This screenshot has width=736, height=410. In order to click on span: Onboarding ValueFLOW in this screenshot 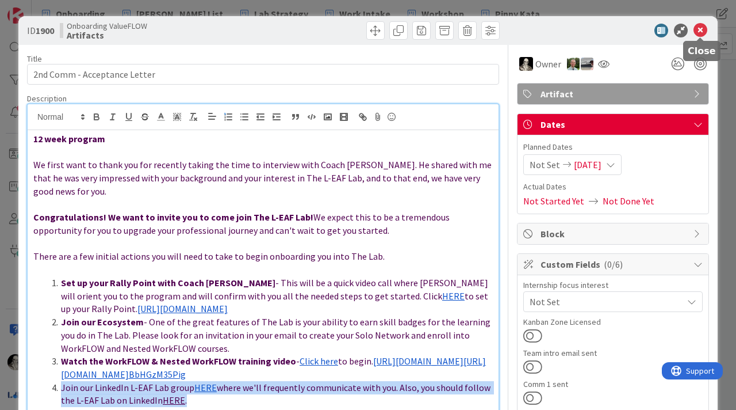, I will do `click(107, 26)`.